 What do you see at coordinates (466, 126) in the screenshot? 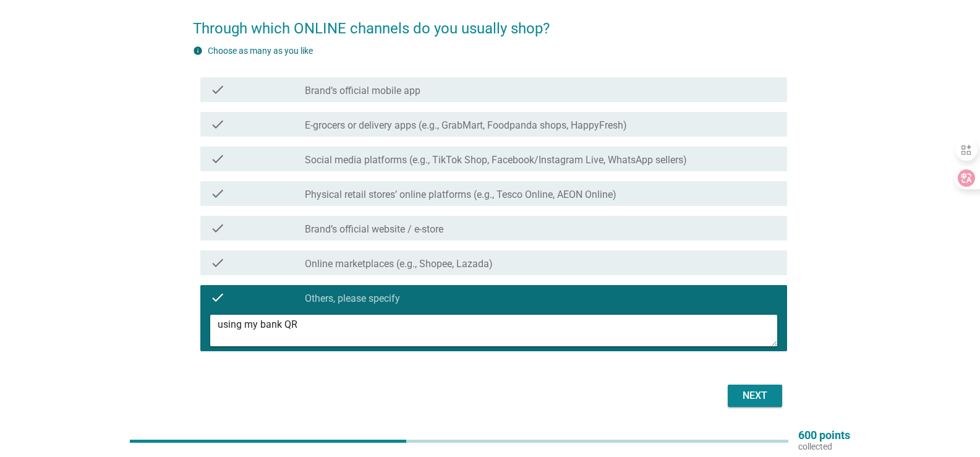
I see `label: E-grocers or delivery apps (e.g., GrabMart, Foodpanda shops, HappyFresh)` at bounding box center [466, 126].